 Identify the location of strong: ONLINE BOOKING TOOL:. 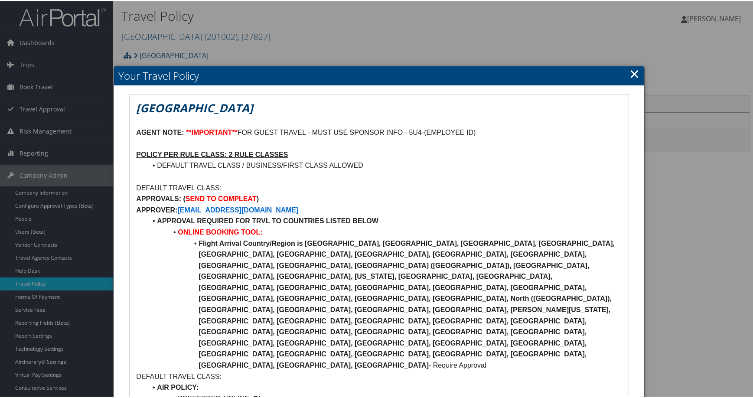
(220, 231).